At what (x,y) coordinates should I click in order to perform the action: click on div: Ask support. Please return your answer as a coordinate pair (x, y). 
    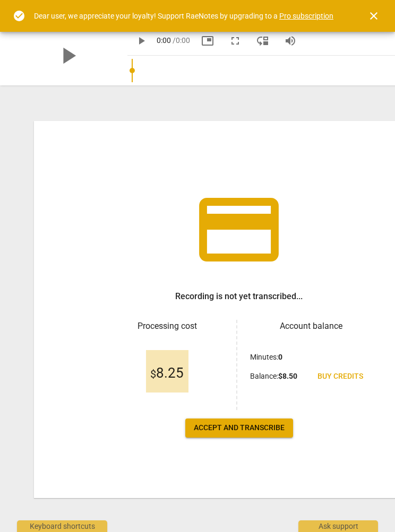
    Looking at the image, I should click on (338, 526).